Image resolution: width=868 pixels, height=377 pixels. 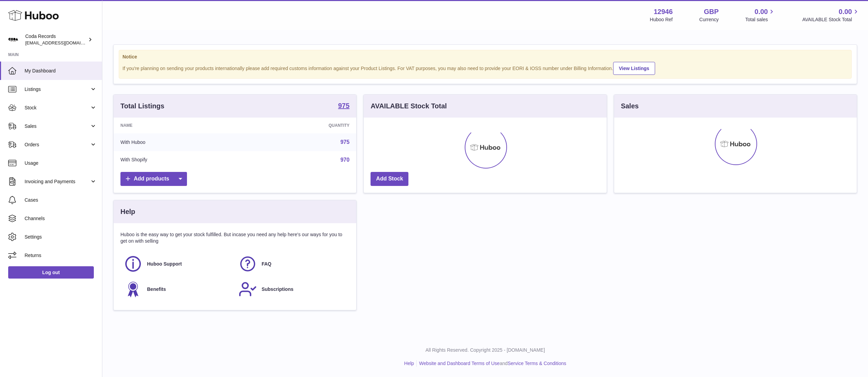 What do you see at coordinates (179, 125) in the screenshot?
I see `th: Name` at bounding box center [179, 125].